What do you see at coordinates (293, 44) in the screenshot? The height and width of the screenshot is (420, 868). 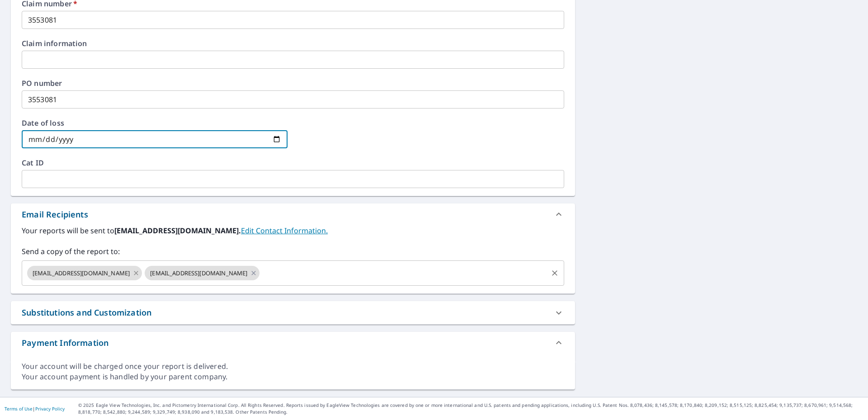 I see `label: Claim information` at bounding box center [293, 44].